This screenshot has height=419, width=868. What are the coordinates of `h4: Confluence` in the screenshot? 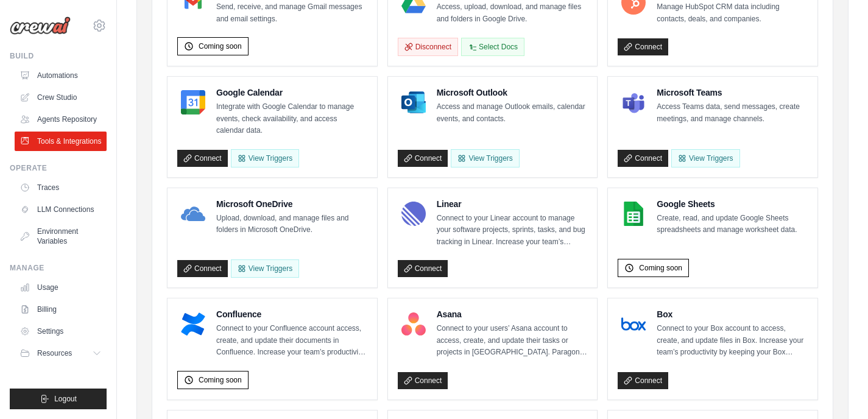 It's located at (292, 314).